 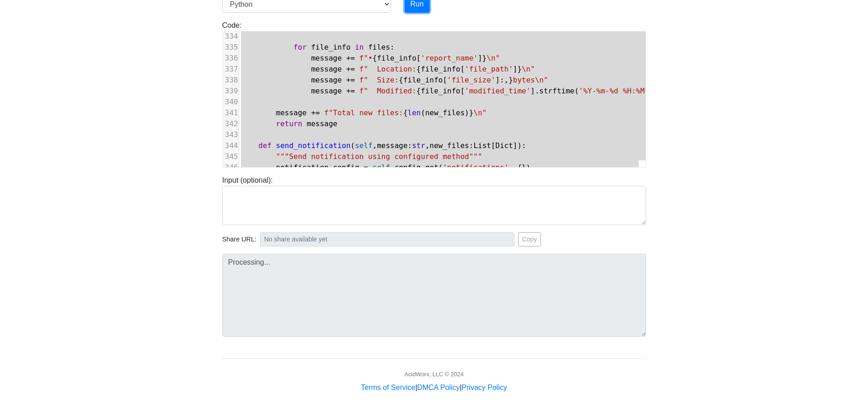 What do you see at coordinates (485, 387) in the screenshot?
I see `a: Privacy Policy` at bounding box center [485, 387].